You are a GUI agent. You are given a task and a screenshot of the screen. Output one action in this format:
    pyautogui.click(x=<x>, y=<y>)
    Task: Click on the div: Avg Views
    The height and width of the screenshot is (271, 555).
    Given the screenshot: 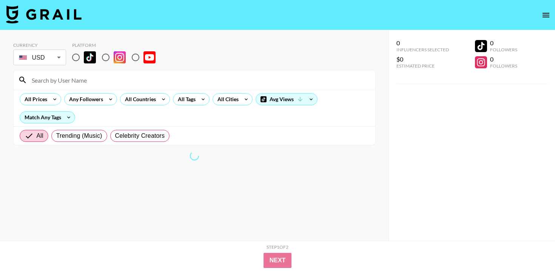 What is the action you would take?
    pyautogui.click(x=287, y=99)
    